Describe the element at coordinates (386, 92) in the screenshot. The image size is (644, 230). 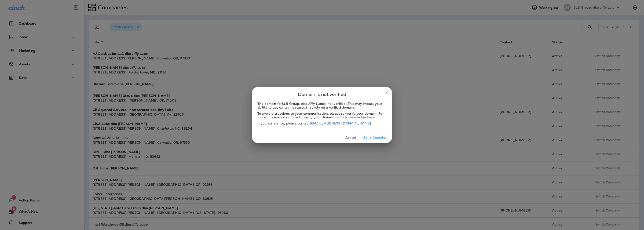
I see `button: close` at that location.